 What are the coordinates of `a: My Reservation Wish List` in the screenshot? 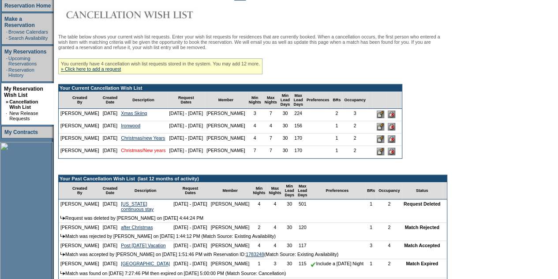 It's located at (23, 92).